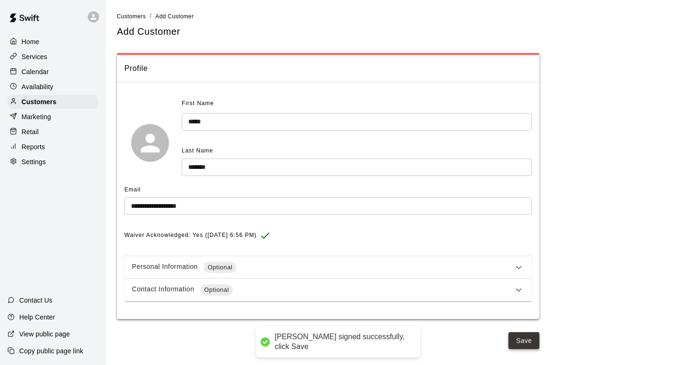 The height and width of the screenshot is (365, 676). Describe the element at coordinates (53, 162) in the screenshot. I see `a: Settings` at that location.